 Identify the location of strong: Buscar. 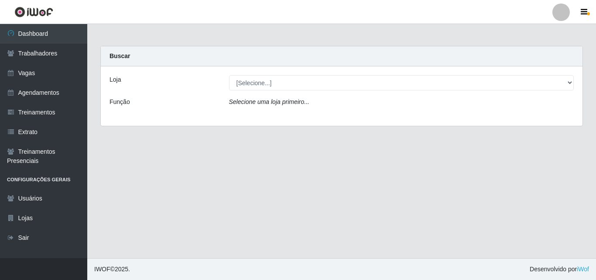
(120, 56).